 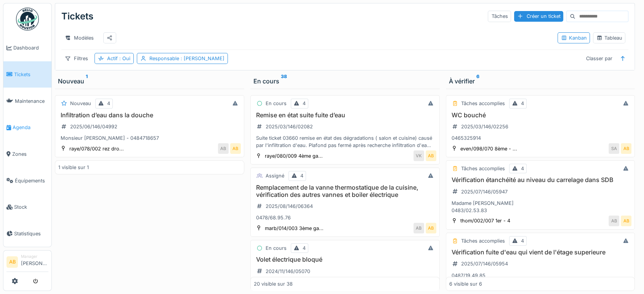 I want to click on a: Tickets, so click(x=28, y=75).